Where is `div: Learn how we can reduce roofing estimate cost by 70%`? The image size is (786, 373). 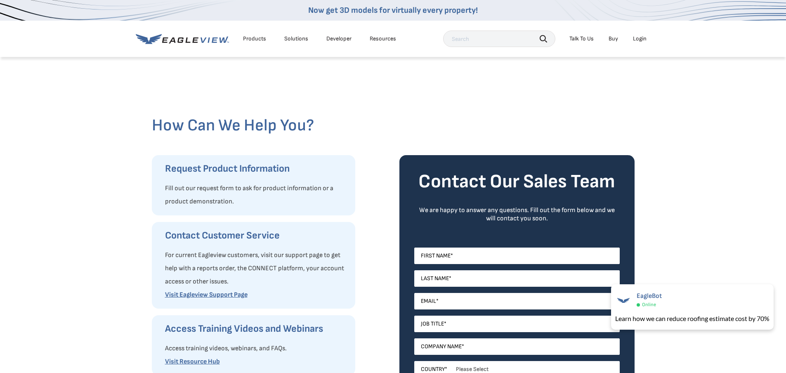
div: Learn how we can reduce roofing estimate cost by 70% is located at coordinates (693, 319).